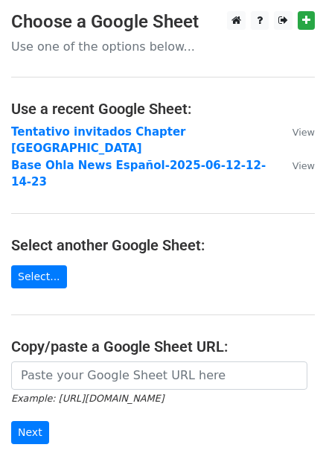 The width and height of the screenshot is (326, 465). What do you see at coordinates (30, 432) in the screenshot?
I see `input: Next` at bounding box center [30, 432].